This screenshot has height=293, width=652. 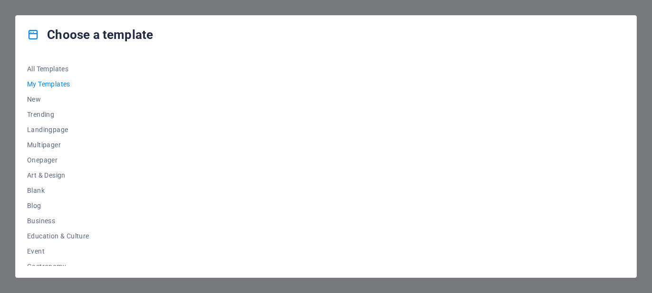 I want to click on button: Business, so click(x=58, y=221).